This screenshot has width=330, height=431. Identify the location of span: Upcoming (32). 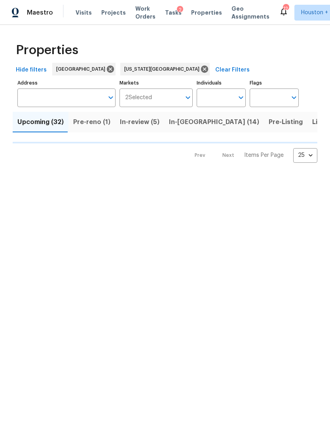
(40, 122).